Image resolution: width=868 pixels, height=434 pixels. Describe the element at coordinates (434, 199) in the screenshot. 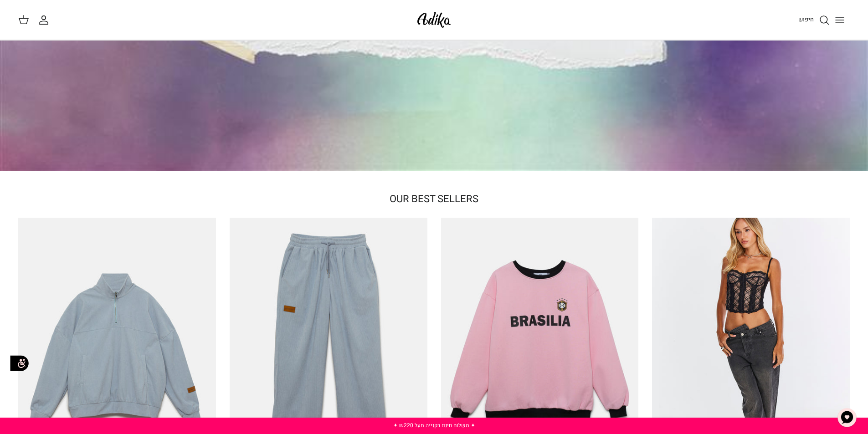

I see `a: OUR BEST SELLERS` at that location.